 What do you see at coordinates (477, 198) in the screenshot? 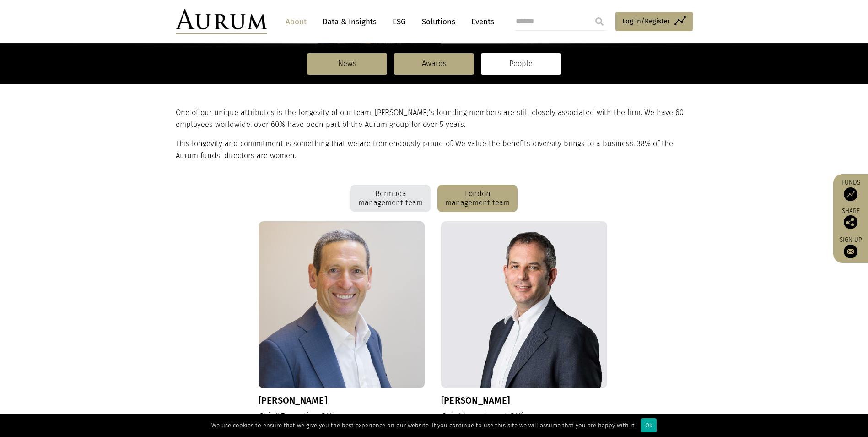
I see `div: London management team` at bounding box center [477, 198].